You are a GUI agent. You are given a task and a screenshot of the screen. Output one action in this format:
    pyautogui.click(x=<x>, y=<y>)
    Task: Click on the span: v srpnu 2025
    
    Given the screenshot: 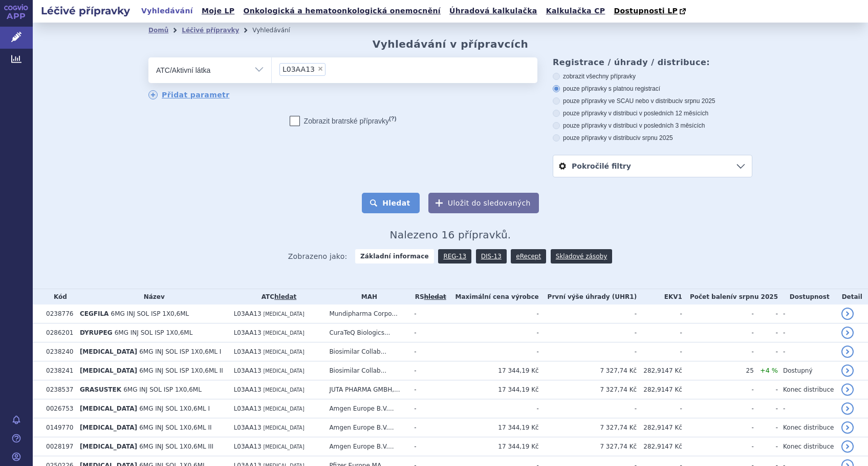 What is the action you would take?
    pyautogui.click(x=697, y=101)
    